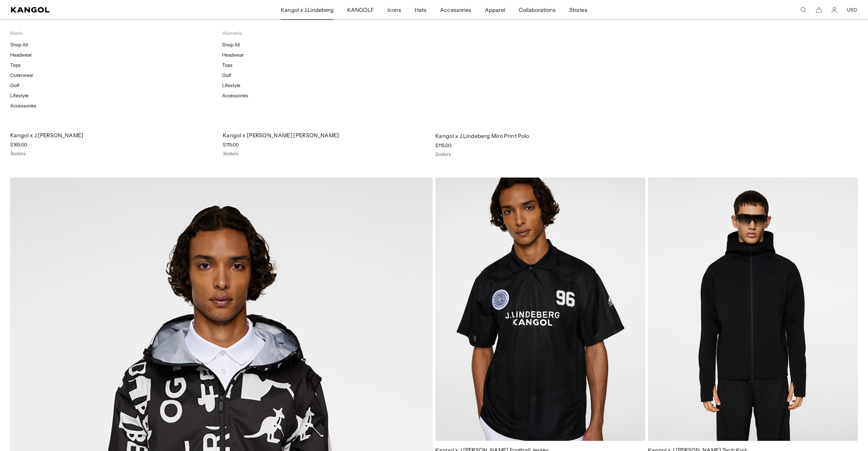  I want to click on button: USD, so click(852, 10).